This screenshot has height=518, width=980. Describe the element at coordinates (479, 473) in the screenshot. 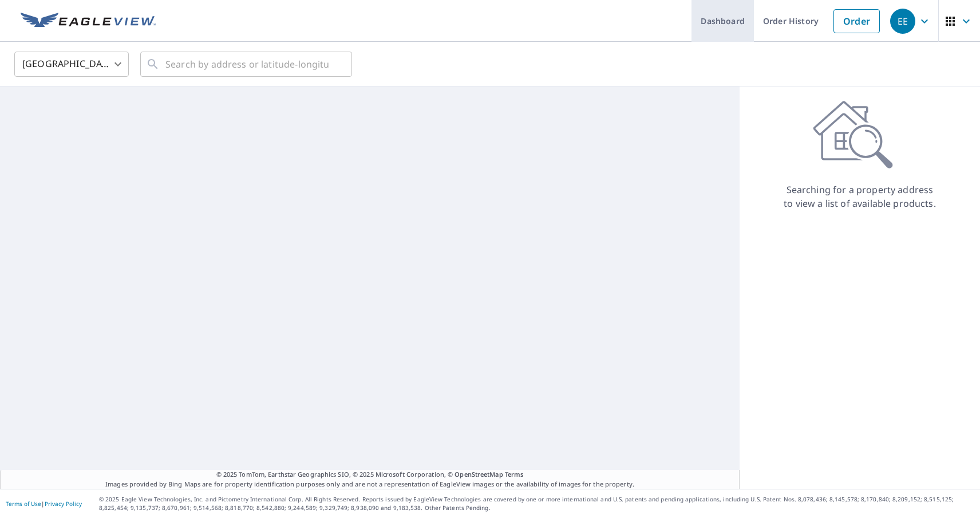

I see `a: OpenStreetMap` at that location.